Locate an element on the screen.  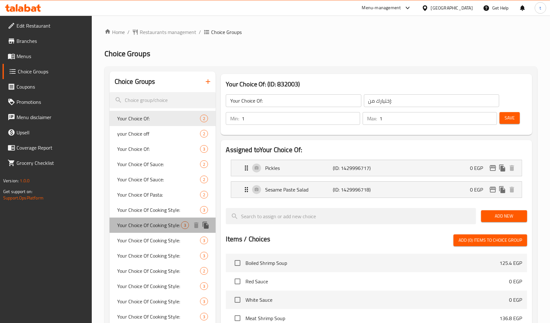
div: Your Choice Of:2 is located at coordinates (163, 118).